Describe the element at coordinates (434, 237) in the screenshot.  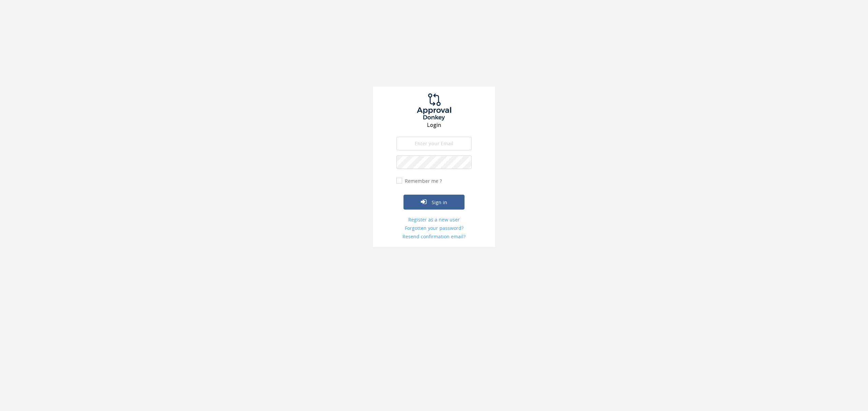
I see `a: Resend confirmation email?` at that location.